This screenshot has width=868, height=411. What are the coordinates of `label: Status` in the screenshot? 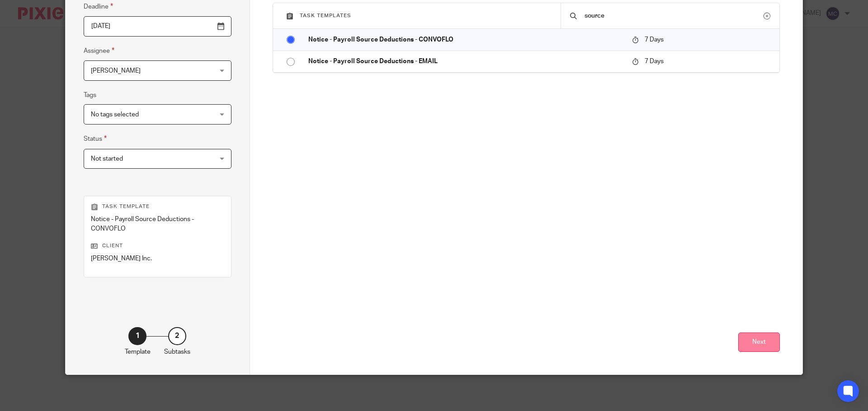 It's located at (95, 138).